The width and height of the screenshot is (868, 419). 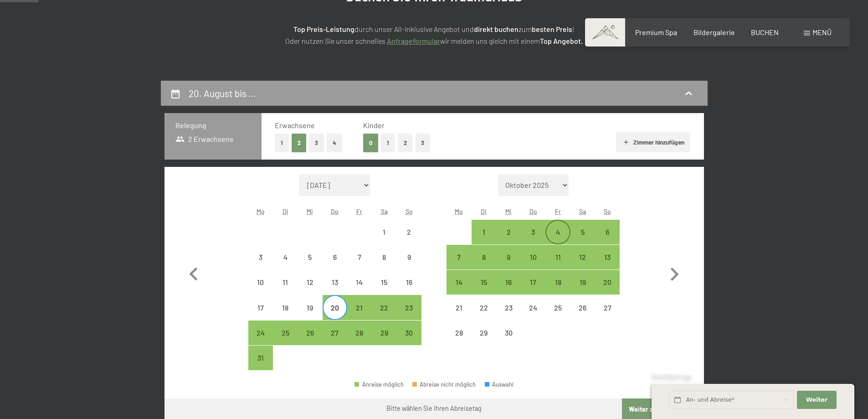 What do you see at coordinates (384, 232) in the screenshot?
I see `div: Sat Aug 01 2026` at bounding box center [384, 232].